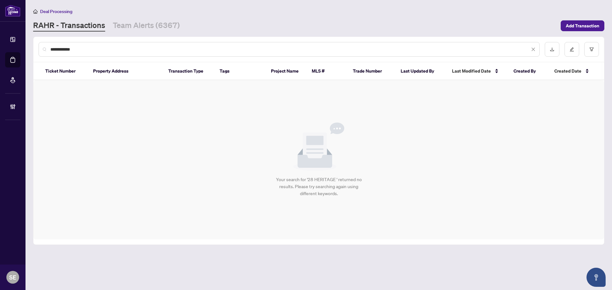  What do you see at coordinates (286, 71) in the screenshot?
I see `th: Project Name` at bounding box center [286, 71].